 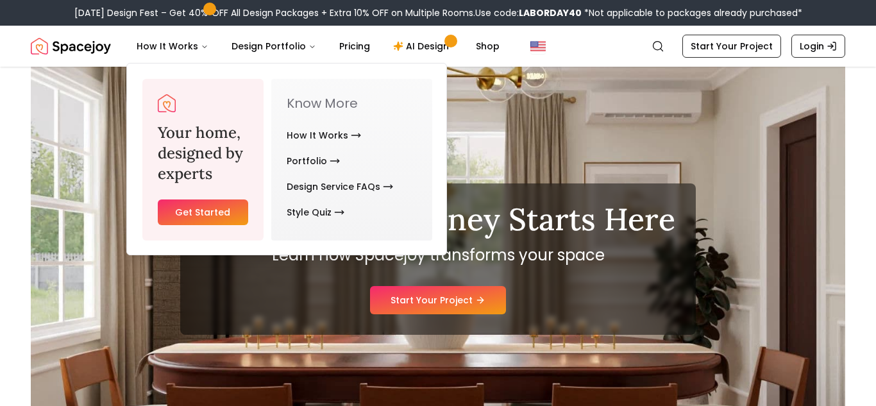 What do you see at coordinates (438, 46) in the screenshot?
I see `nav: Global` at bounding box center [438, 46].